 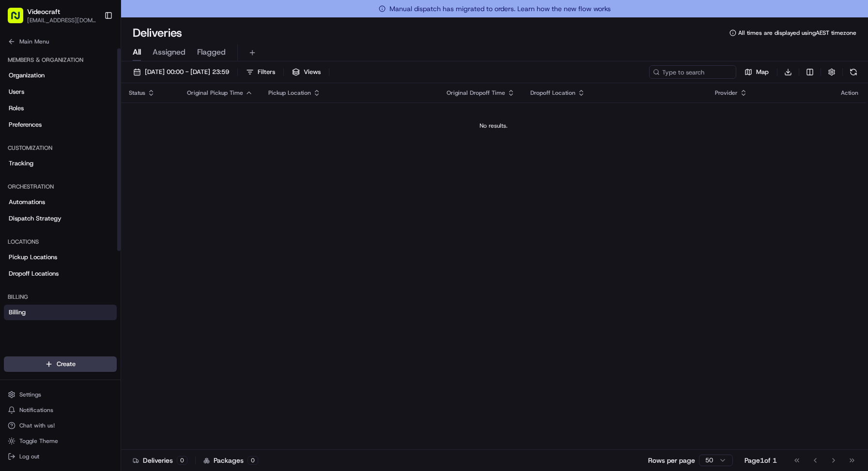 What do you see at coordinates (106, 243) in the screenshot?
I see `span: Pylon` at bounding box center [106, 243].